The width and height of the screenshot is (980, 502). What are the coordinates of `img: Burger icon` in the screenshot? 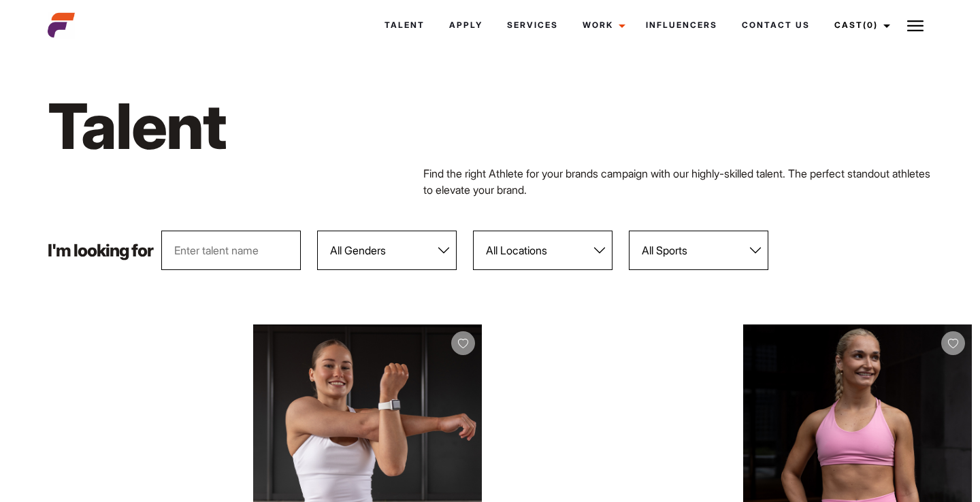 It's located at (915, 26).